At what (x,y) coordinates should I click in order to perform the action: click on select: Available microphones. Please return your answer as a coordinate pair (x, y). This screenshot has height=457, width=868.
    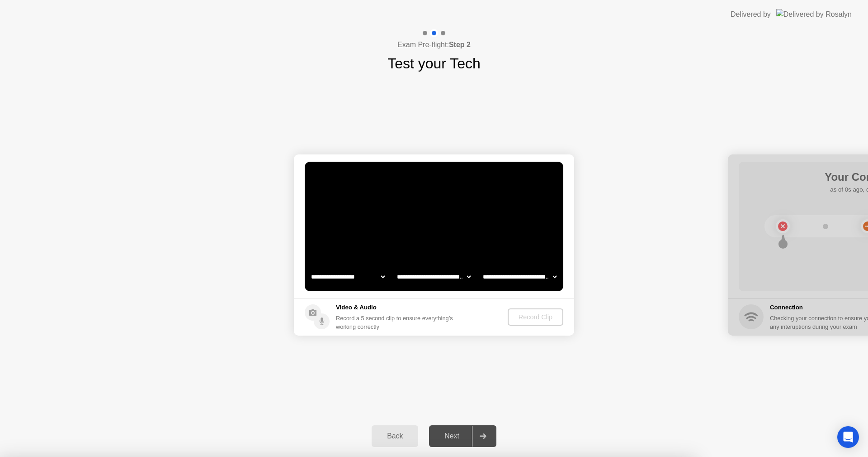
    Looking at the image, I should click on (520, 277).